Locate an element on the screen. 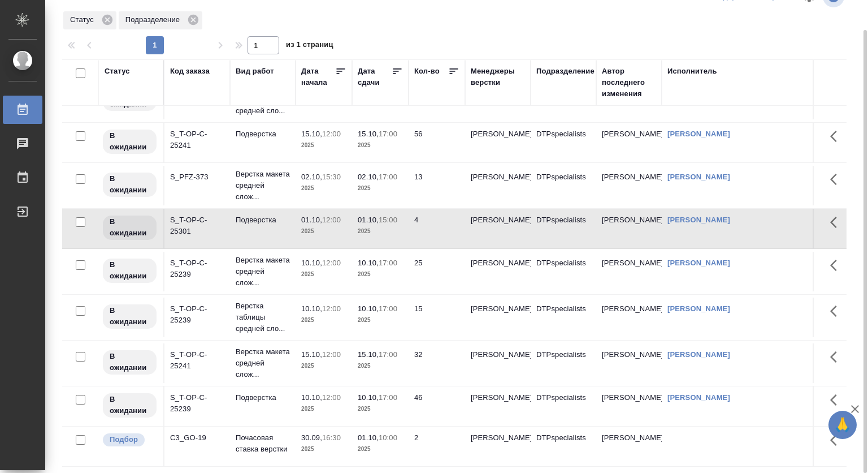  p: Статус is located at coordinates (84, 20).